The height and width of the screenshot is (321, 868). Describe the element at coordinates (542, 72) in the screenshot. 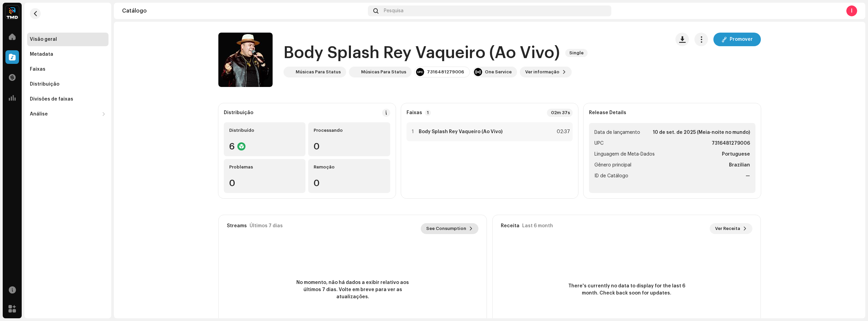

I see `span: Ver informação` at that location.